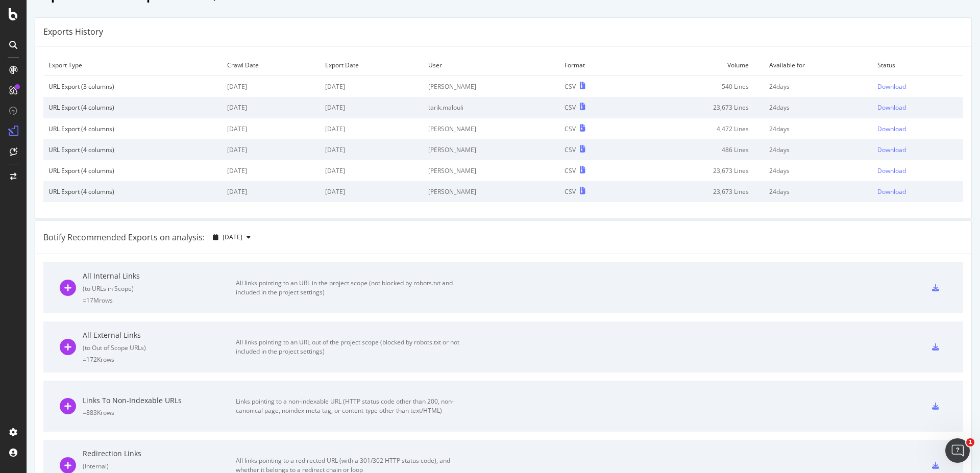  I want to click on div: Links To Non-Indexable URLs, so click(159, 401).